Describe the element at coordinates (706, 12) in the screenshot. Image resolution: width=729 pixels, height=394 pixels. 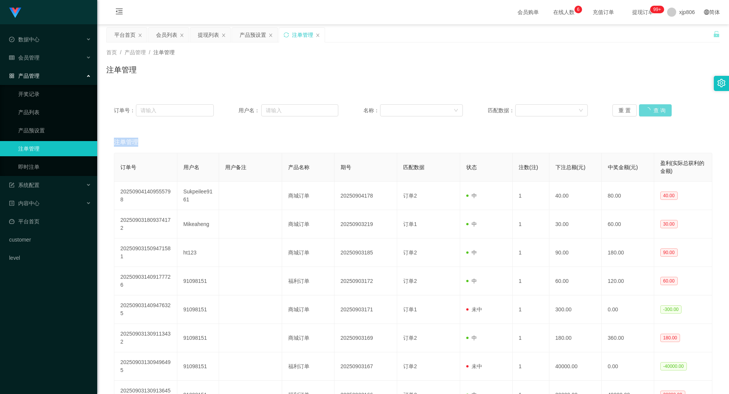
I see `i: 图标: global` at that location.